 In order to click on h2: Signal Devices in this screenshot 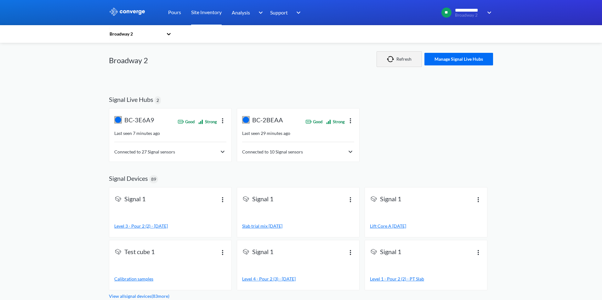, I will do `click(128, 179)`.